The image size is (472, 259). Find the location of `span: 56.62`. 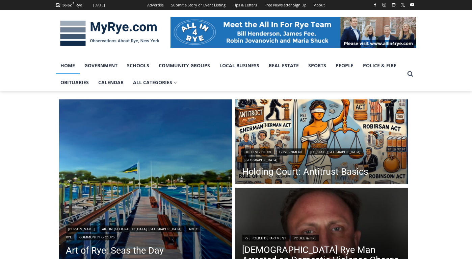

span: 56.62 is located at coordinates (67, 5).